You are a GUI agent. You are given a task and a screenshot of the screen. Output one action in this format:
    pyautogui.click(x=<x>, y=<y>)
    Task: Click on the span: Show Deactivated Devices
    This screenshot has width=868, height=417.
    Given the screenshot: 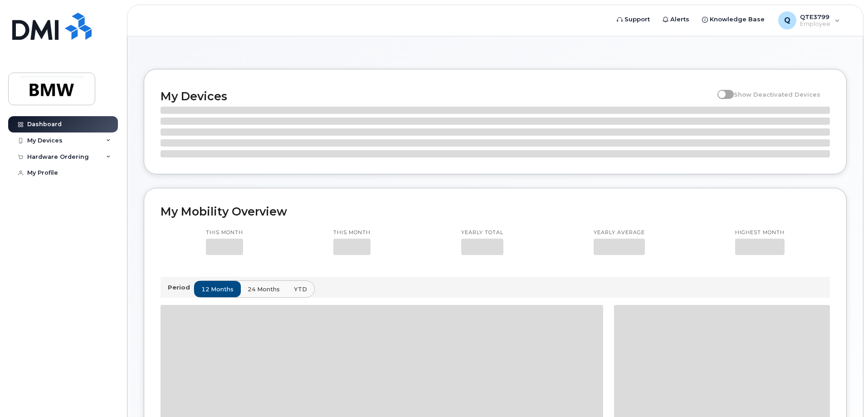 What is the action you would take?
    pyautogui.click(x=776, y=94)
    